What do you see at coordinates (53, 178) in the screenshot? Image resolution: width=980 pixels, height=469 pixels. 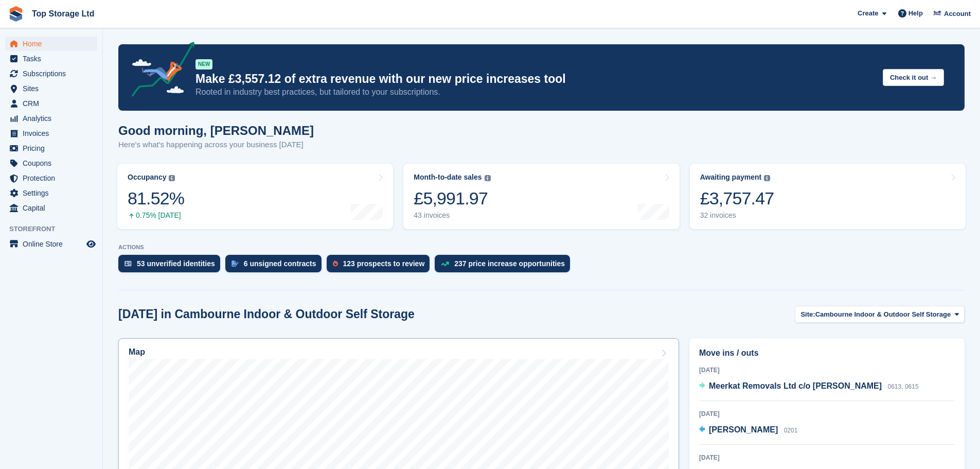 I see `span: Protection` at bounding box center [53, 178].